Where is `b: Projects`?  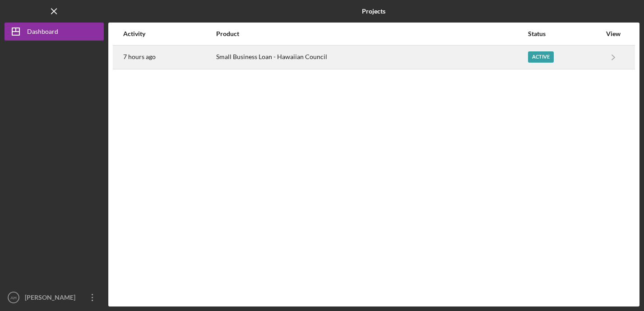
b: Projects is located at coordinates (373, 11).